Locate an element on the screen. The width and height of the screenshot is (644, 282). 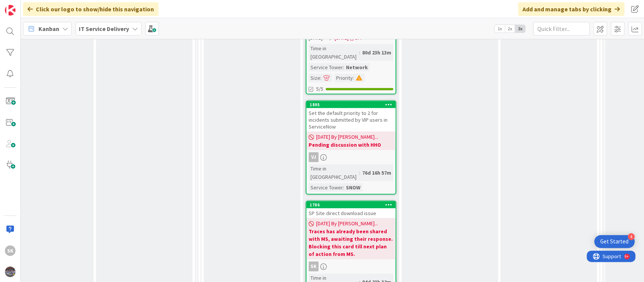
span: Kanban is located at coordinates (48, 28).